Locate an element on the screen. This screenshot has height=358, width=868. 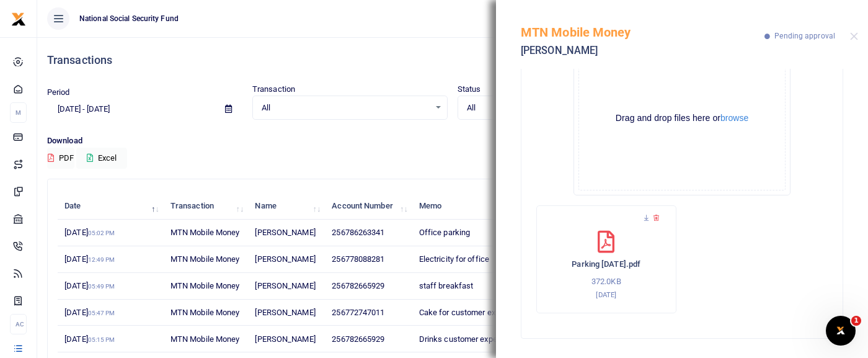
span: Drinks customer experience week is located at coordinates (480, 339).